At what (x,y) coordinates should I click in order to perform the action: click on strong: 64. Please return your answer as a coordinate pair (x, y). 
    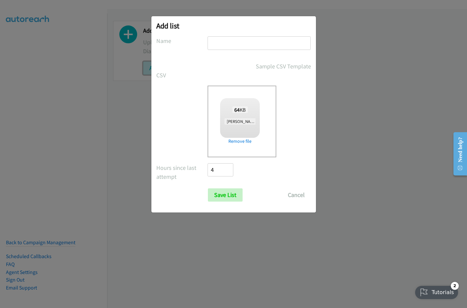
    Looking at the image, I should click on (237, 110).